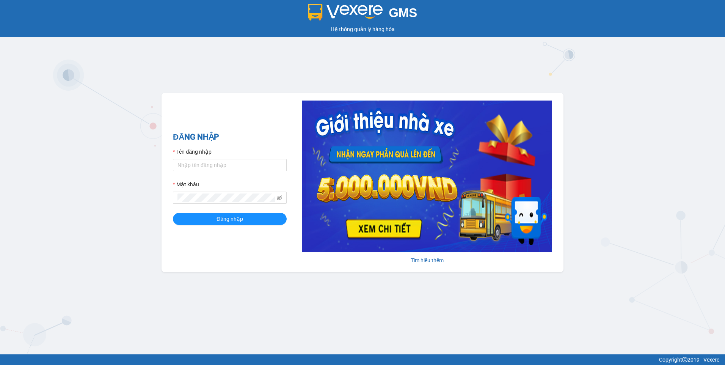 The image size is (725, 365). What do you see at coordinates (230, 219) in the screenshot?
I see `span: Đăng nhập` at bounding box center [230, 219].